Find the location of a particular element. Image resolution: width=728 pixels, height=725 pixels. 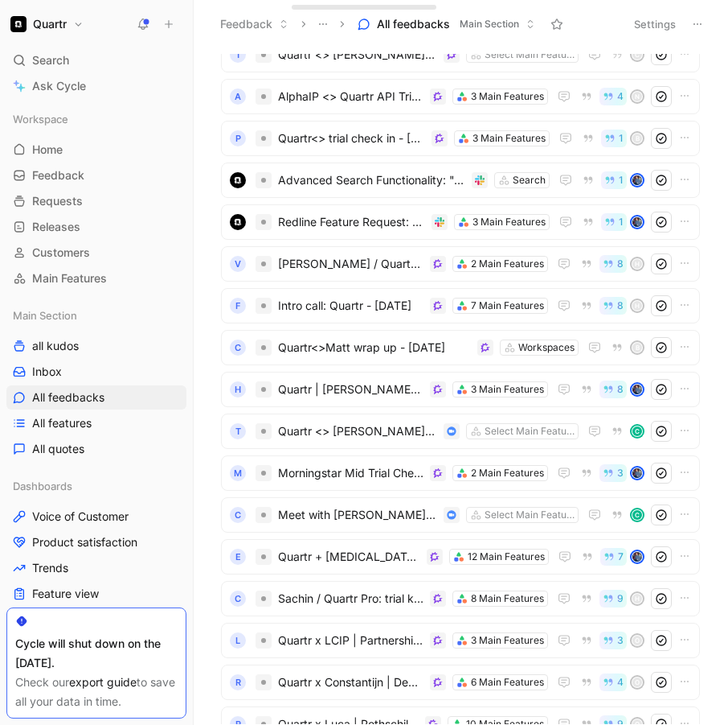

span: Main Section is located at coordinates (45, 315).